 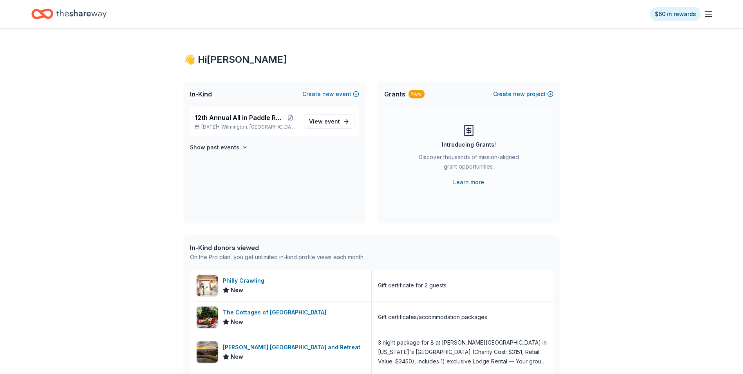 What do you see at coordinates (207, 352) in the screenshot?
I see `img: Image for Downing Mountain Lodge and Retreat` at bounding box center [207, 352].